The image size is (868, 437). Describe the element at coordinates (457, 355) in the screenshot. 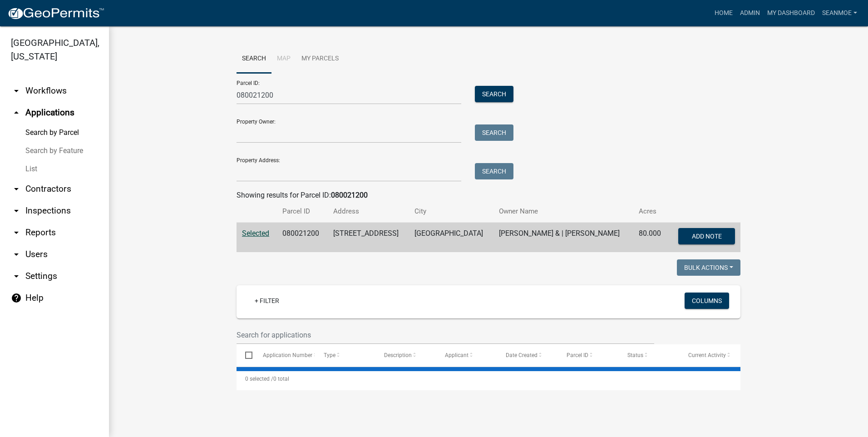

I see `span: Applicant` at that location.